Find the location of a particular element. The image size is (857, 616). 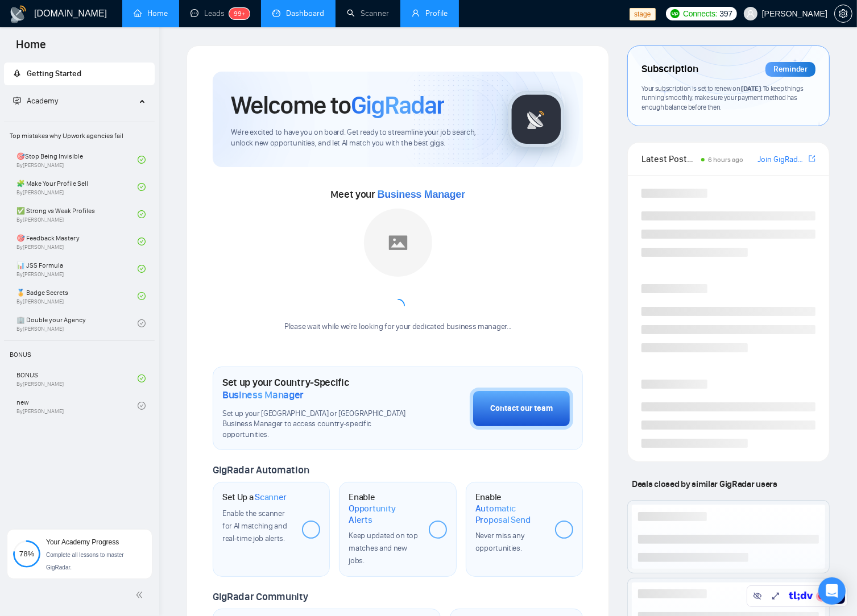

span: Enable the scanner for AI matching and real-time job alerts. is located at coordinates (254, 526).